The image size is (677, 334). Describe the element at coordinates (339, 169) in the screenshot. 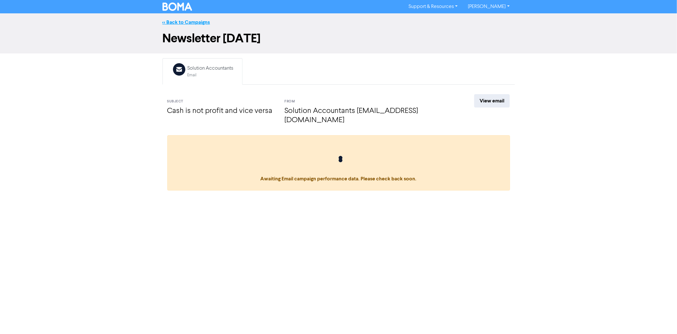

I see `span: Awaiting Email campaign performance data. Please check back soon.` at that location.